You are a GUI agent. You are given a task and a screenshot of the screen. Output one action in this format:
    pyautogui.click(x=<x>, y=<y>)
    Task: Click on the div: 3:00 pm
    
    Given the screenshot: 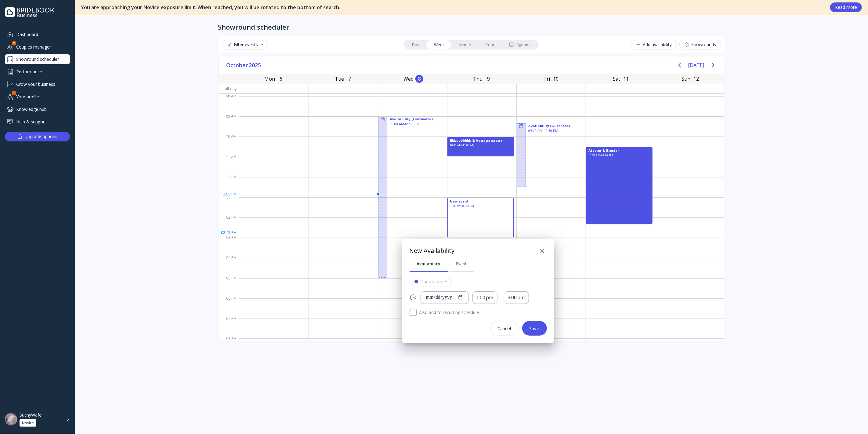 What is the action you would take?
    pyautogui.click(x=517, y=298)
    